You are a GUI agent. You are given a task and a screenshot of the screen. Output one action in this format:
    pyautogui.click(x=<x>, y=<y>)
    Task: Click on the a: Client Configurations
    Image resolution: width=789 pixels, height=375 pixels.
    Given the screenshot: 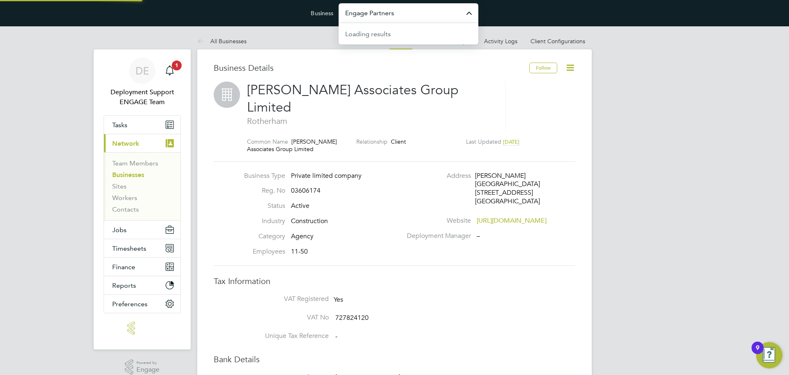 What is the action you would take?
    pyautogui.click(x=558, y=41)
    